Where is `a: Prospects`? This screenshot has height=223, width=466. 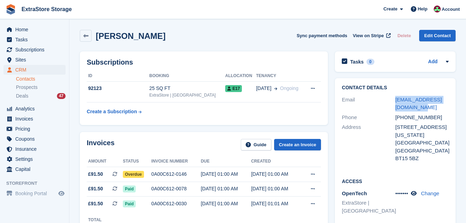
a: Prospects is located at coordinates (41, 87).